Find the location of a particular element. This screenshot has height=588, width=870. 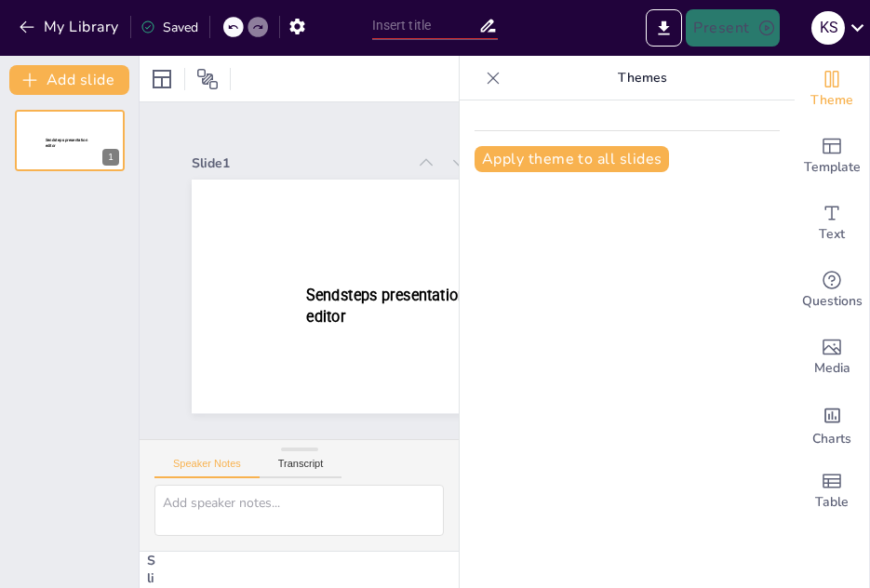

div: K S is located at coordinates (828, 28).